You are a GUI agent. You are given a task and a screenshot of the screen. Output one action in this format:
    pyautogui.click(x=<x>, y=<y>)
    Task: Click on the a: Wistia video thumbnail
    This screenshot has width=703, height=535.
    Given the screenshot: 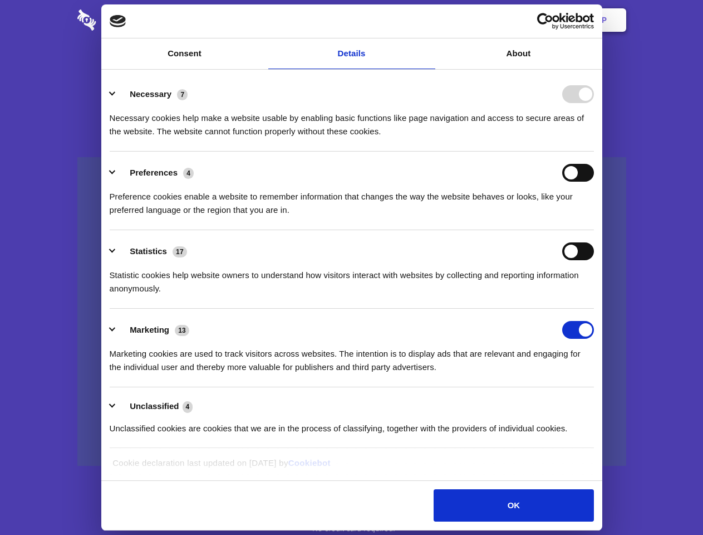 What is the action you would take?
    pyautogui.click(x=352, y=311)
    